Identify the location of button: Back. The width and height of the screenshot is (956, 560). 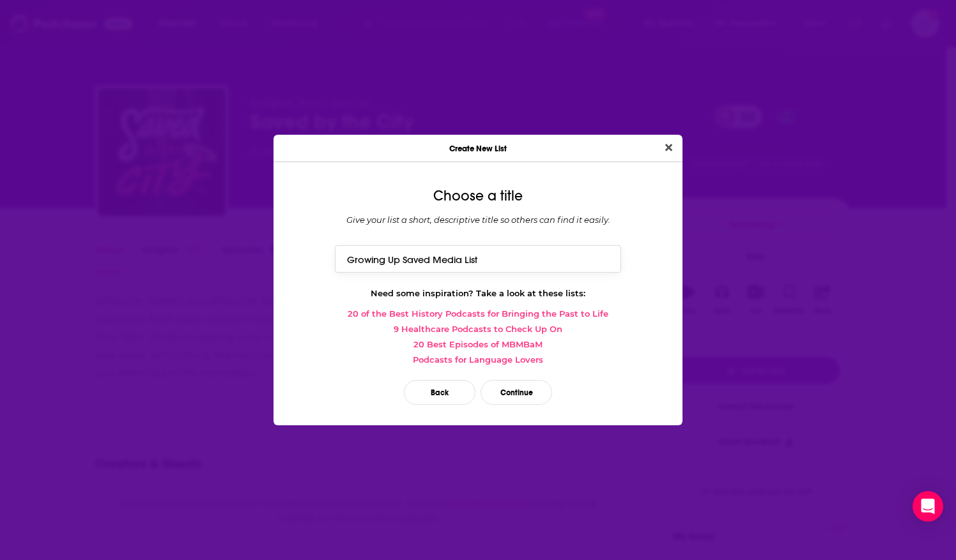
(440, 392).